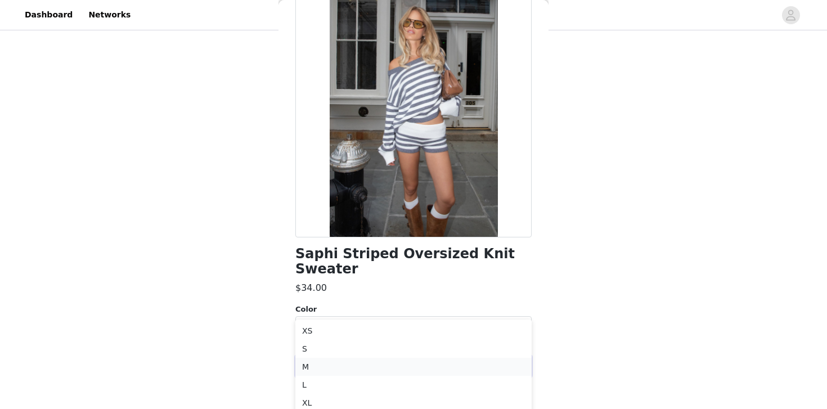  What do you see at coordinates (414, 310) in the screenshot?
I see `div: Color` at bounding box center [414, 310].